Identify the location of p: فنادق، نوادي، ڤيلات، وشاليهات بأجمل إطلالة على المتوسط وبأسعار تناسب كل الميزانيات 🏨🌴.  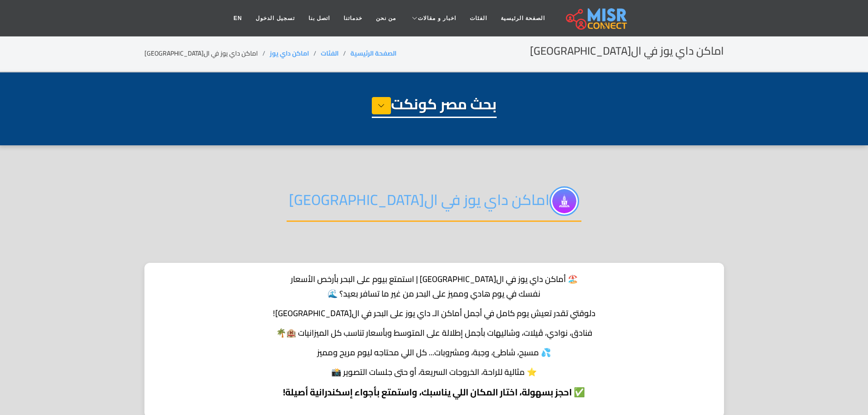
(435, 333).